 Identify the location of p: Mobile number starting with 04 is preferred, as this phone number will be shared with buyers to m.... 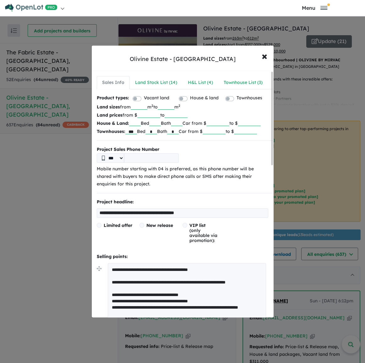
(182, 176).